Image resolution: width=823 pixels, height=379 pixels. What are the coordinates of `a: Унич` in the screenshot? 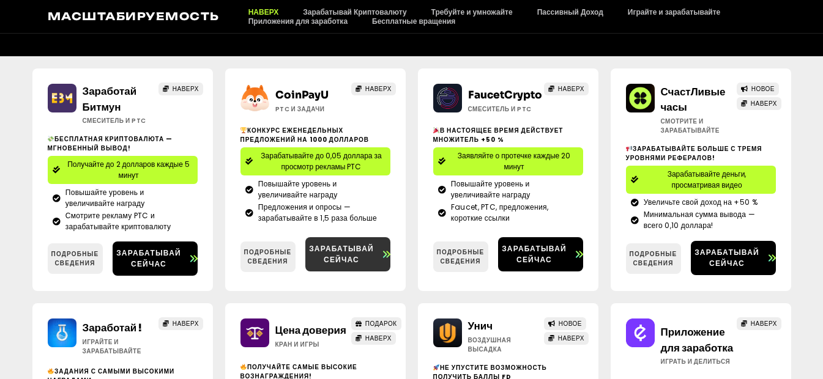 It's located at (480, 326).